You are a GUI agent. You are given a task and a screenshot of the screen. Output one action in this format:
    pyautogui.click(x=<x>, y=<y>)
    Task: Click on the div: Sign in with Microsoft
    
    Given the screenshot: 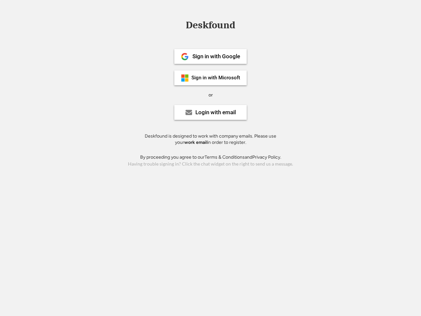 What is the action you would take?
    pyautogui.click(x=216, y=78)
    